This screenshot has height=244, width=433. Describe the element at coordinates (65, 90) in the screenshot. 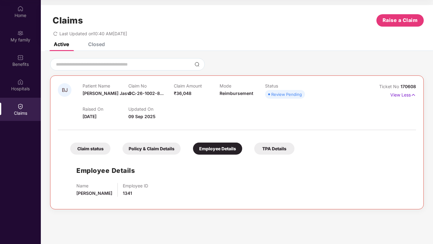

I see `span: BJ` at that location.